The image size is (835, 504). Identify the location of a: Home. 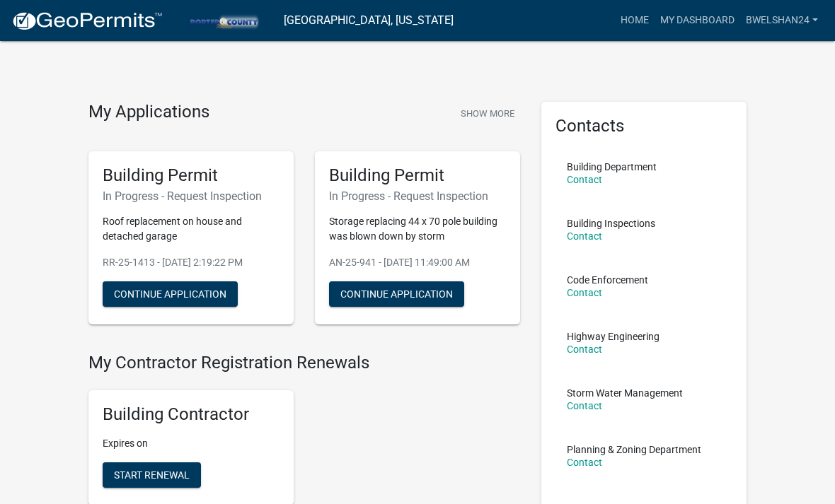
(635, 21).